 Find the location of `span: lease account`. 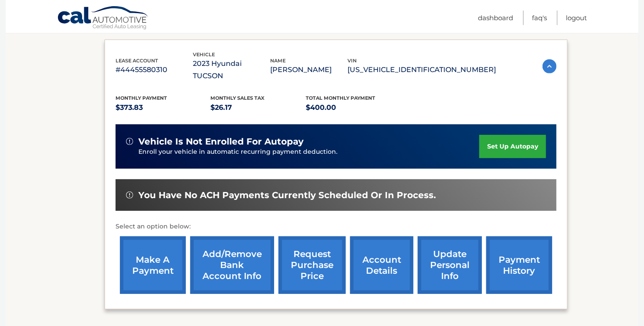

span: lease account is located at coordinates (137, 61).